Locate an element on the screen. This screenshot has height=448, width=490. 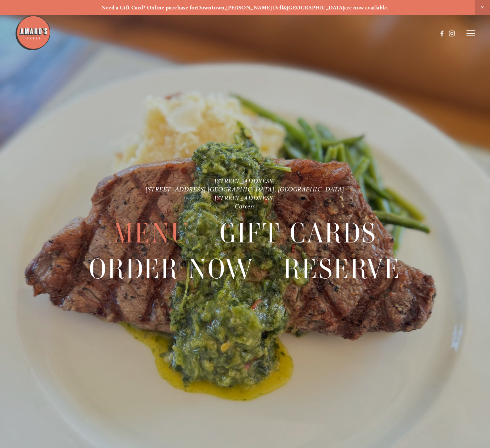
strong: are now available. is located at coordinates (366, 8).